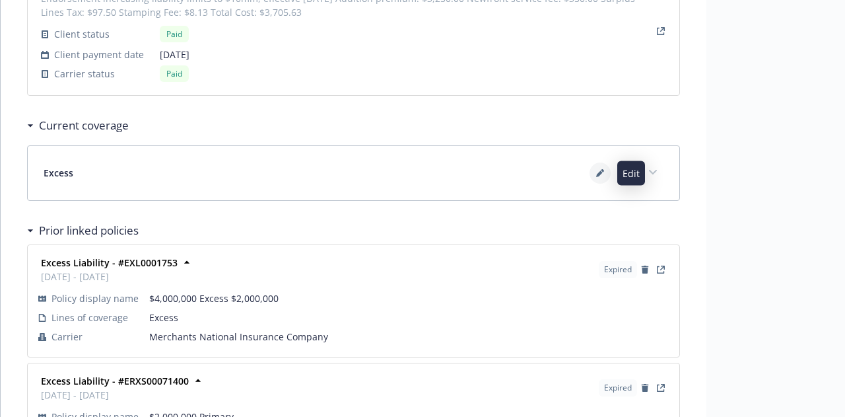 This screenshot has height=417, width=845. Describe the element at coordinates (89, 231) in the screenshot. I see `h3: Prior linked policies` at that location.